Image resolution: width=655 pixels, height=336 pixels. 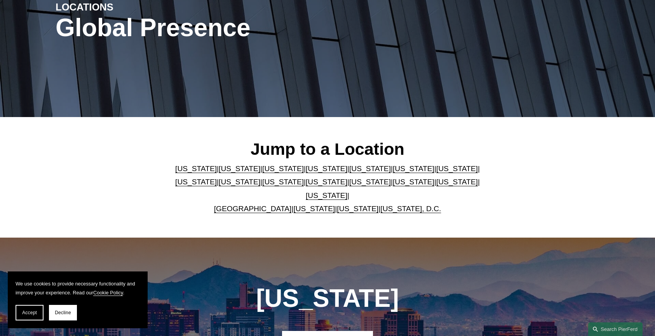 What do you see at coordinates (108, 292) in the screenshot?
I see `a: Cookie Policy` at bounding box center [108, 292].